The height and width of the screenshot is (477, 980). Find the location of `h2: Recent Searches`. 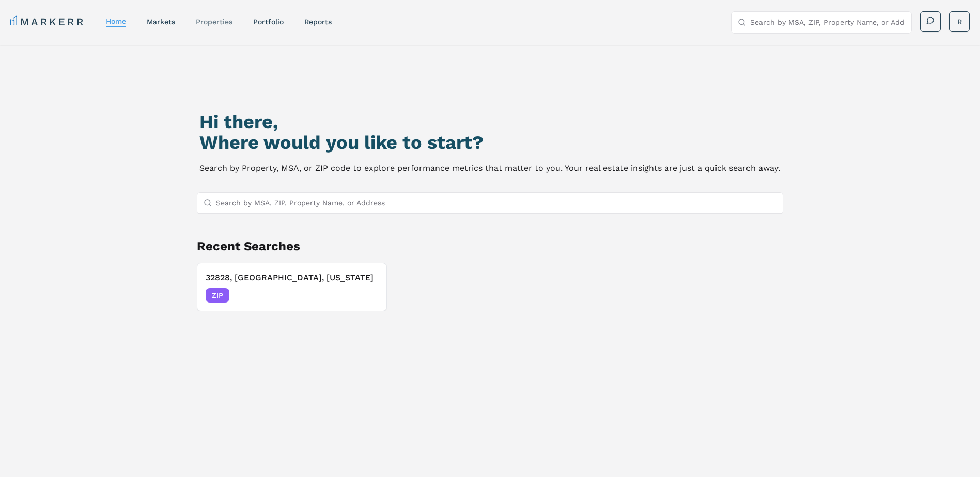

h2: Recent Searches is located at coordinates (490, 246).